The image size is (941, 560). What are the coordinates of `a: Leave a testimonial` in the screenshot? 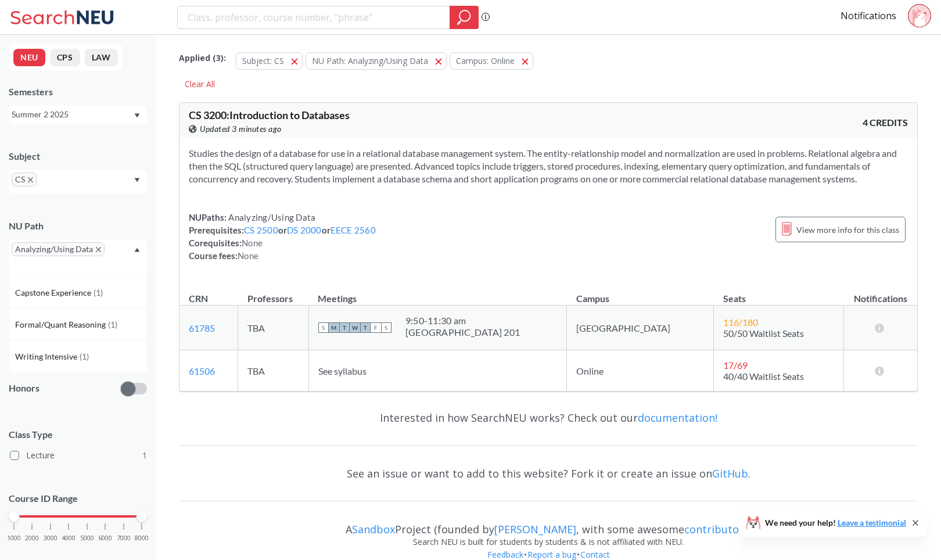 It's located at (872, 522).